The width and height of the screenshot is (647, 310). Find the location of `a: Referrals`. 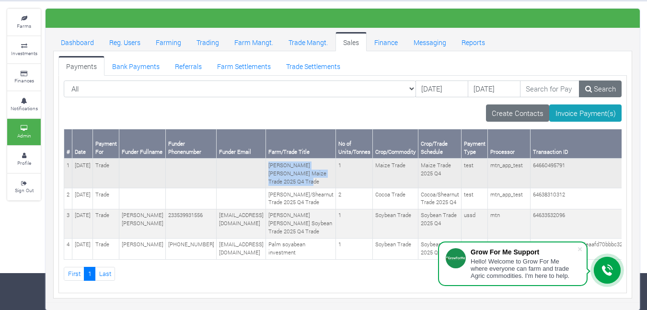

a: Referrals is located at coordinates (188, 66).